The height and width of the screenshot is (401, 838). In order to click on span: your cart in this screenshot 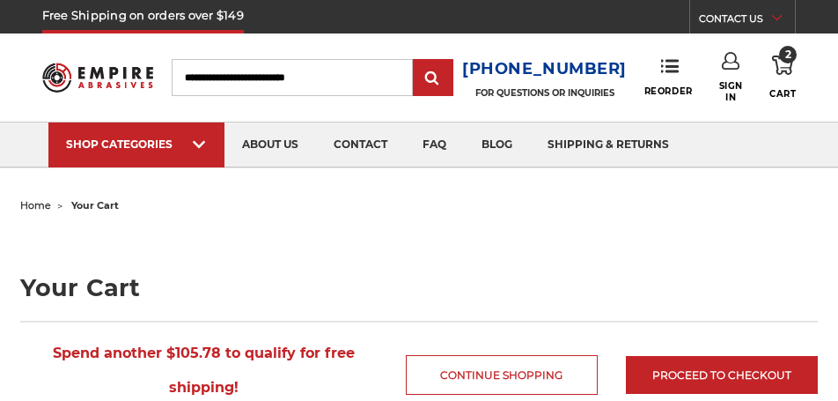, I will do `click(95, 205)`.